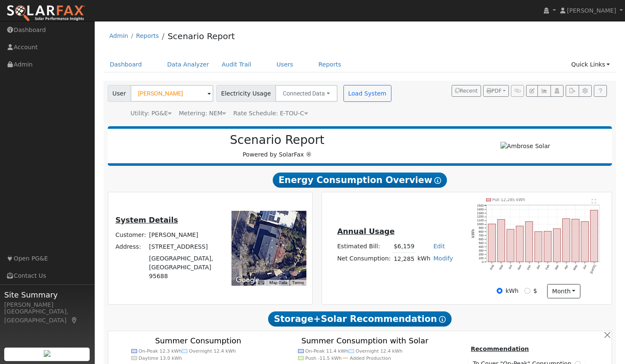 Image resolution: width=625 pixels, height=364 pixels. What do you see at coordinates (160, 358) in the screenshot?
I see `text: Daytime 13.0 kWh` at bounding box center [160, 358].